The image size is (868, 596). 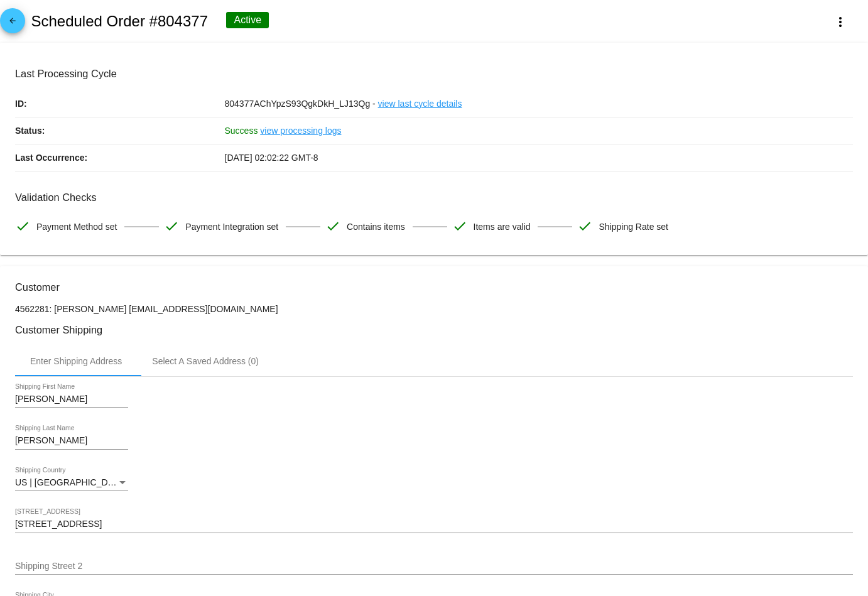 What do you see at coordinates (434, 197) in the screenshot?
I see `h3: Validation Checks` at bounding box center [434, 197].